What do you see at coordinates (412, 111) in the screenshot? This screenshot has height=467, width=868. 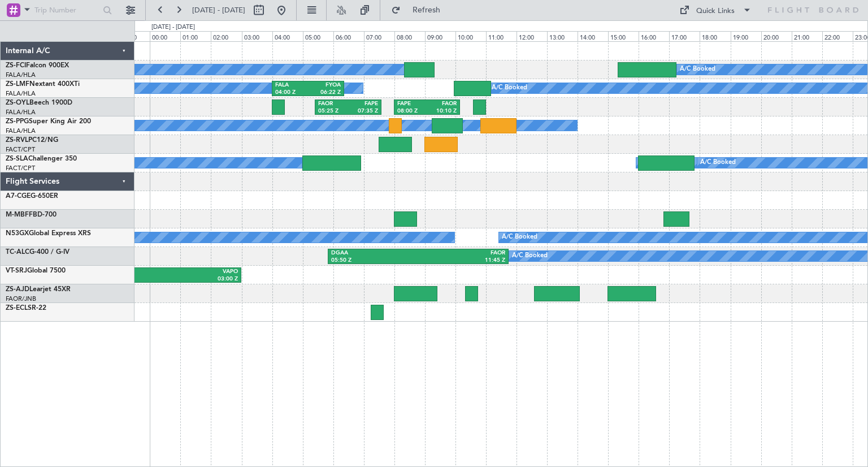 I see `div: 08:00 Z` at bounding box center [412, 111].